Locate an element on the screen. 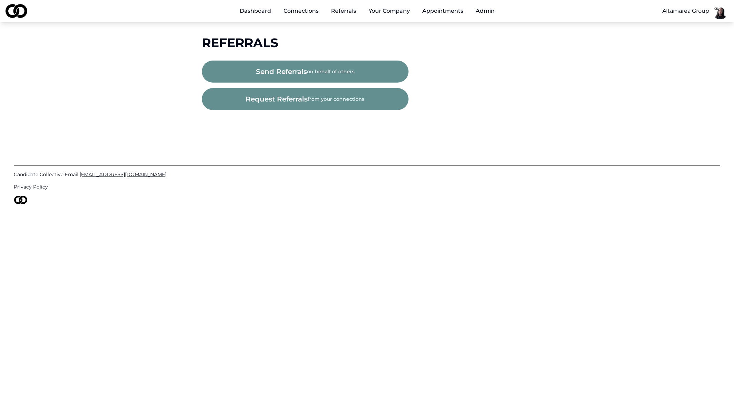 The width and height of the screenshot is (734, 407). button: Your Company is located at coordinates (389, 11).